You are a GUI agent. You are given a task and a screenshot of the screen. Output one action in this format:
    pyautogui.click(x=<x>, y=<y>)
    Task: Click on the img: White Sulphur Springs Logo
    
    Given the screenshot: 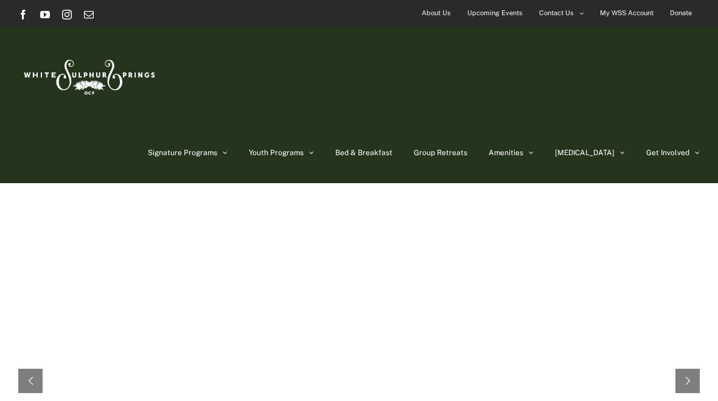 What is the action you would take?
    pyautogui.click(x=88, y=75)
    